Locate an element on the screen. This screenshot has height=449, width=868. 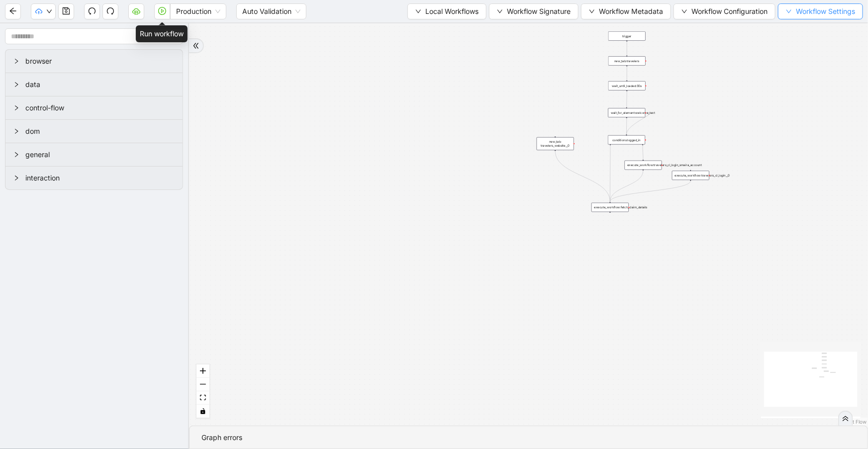
div: execute_workflow:fetch_claim_detailsplus-circle is located at coordinates (610, 207).